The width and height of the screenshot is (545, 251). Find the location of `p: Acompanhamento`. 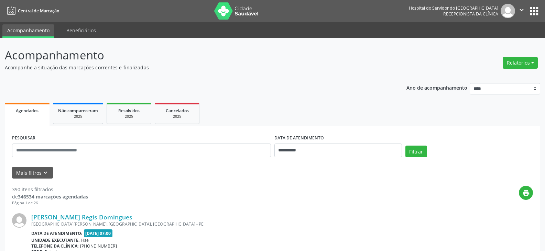

p: Acompanhamento is located at coordinates (192, 55).